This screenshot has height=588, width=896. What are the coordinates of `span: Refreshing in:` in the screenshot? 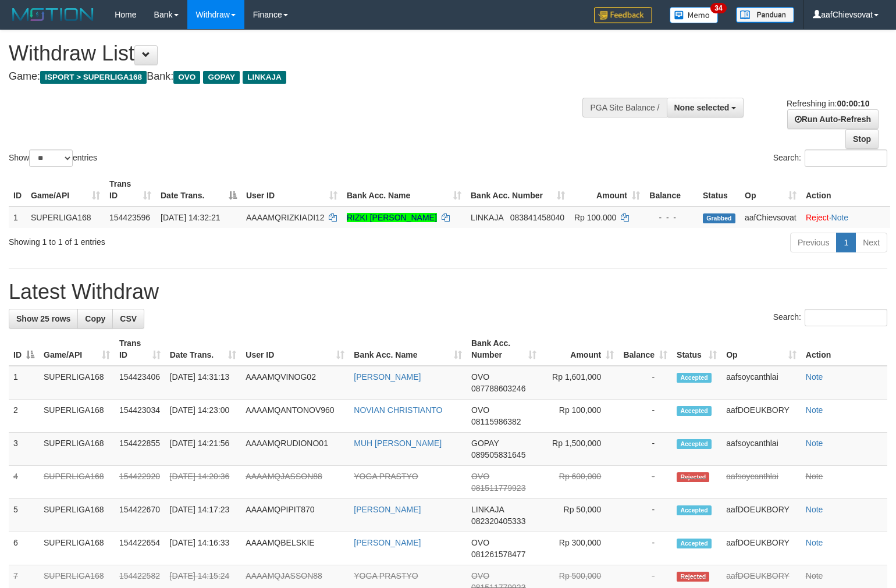 It's located at (828, 103).